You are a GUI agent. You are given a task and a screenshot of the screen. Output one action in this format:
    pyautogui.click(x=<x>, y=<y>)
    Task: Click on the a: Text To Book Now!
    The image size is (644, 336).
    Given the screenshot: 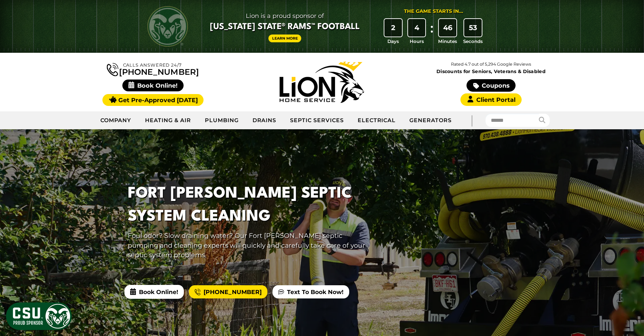 What is the action you would take?
    pyautogui.click(x=310, y=292)
    